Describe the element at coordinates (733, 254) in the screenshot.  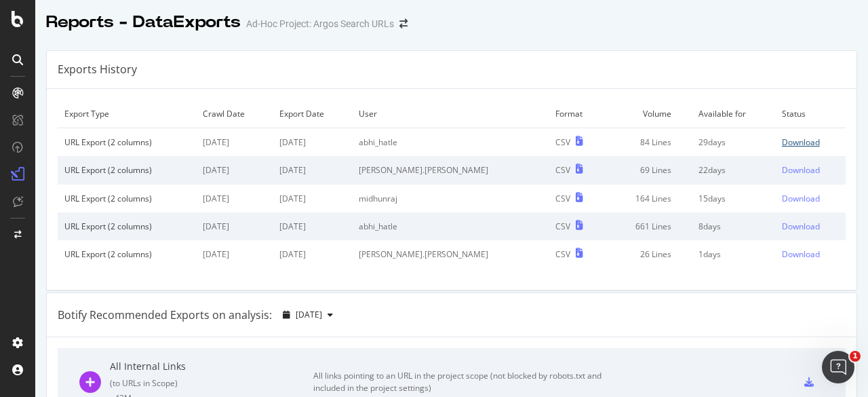
I see `td: 1 days` at that location.